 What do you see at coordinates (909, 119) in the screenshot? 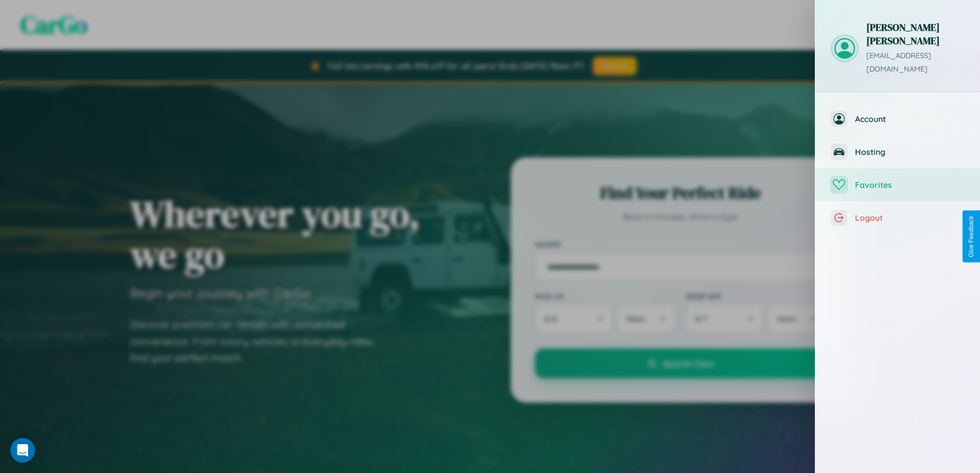
I see `span: Account` at bounding box center [909, 119].